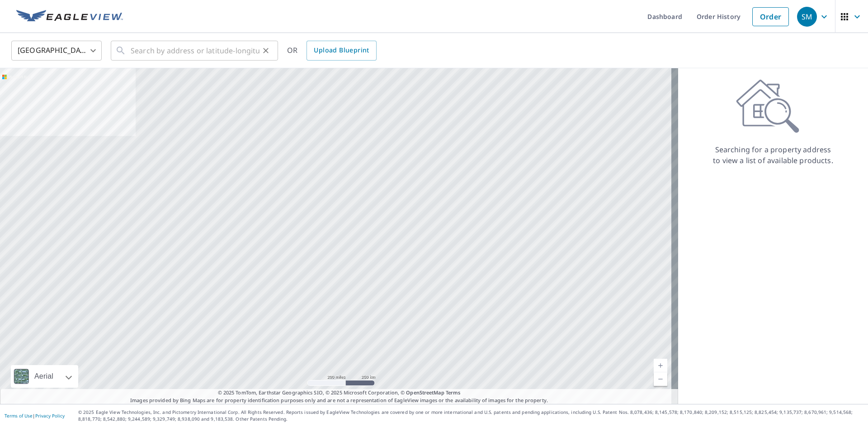 The height and width of the screenshot is (427, 868). I want to click on img: EV Logo, so click(69, 17).